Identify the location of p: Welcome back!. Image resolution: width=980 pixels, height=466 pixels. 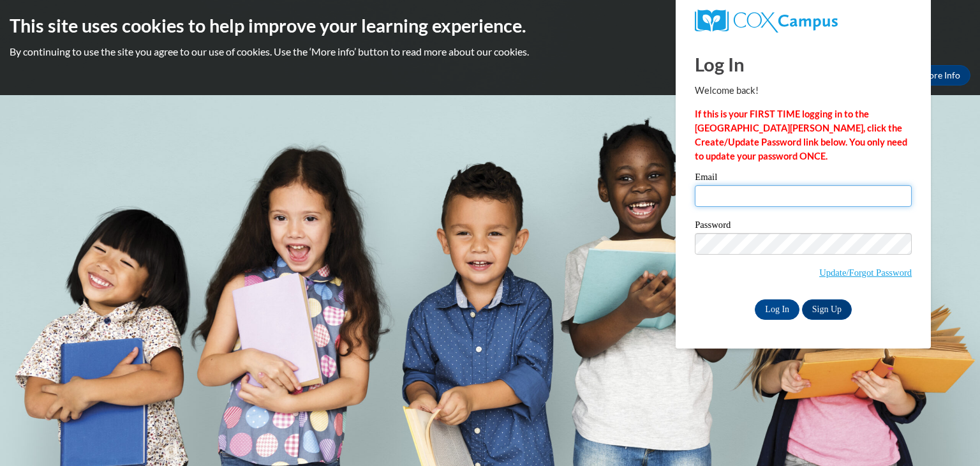
(804, 91).